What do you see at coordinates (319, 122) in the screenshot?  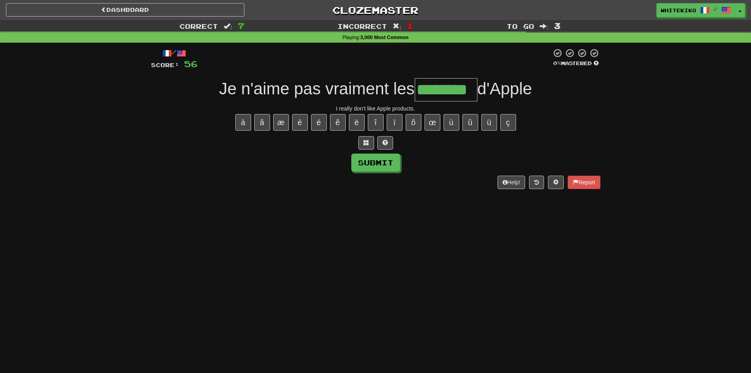 I see `button: é` at bounding box center [319, 122].